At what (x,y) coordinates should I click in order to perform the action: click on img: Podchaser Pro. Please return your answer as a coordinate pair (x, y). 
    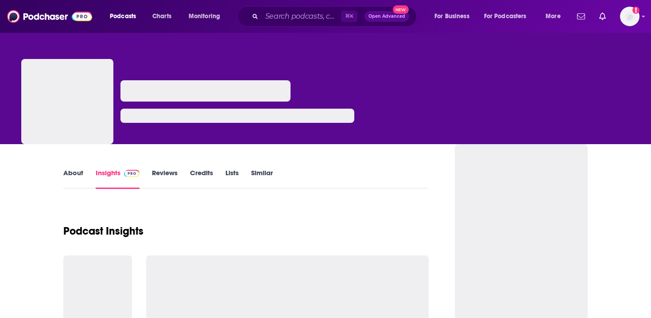
    Looking at the image, I should click on (132, 173).